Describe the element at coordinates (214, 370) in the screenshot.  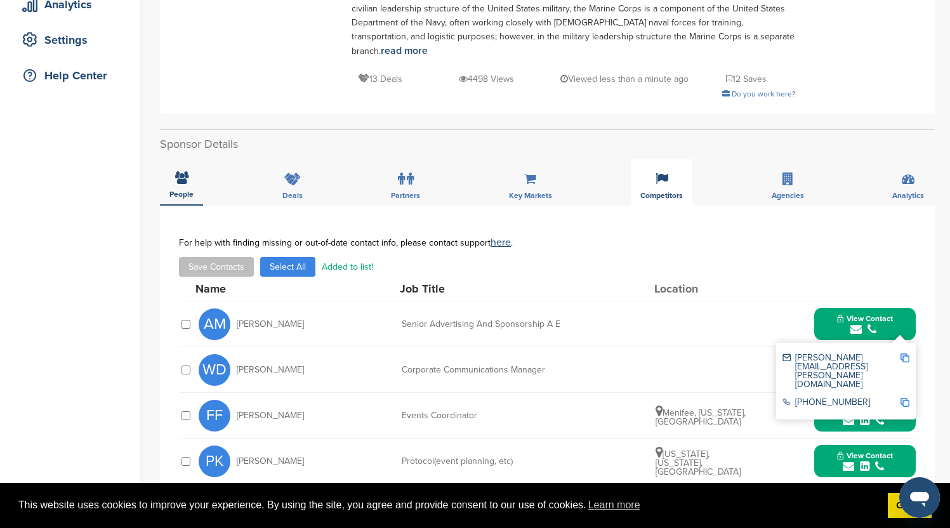
I see `span: WD` at that location.